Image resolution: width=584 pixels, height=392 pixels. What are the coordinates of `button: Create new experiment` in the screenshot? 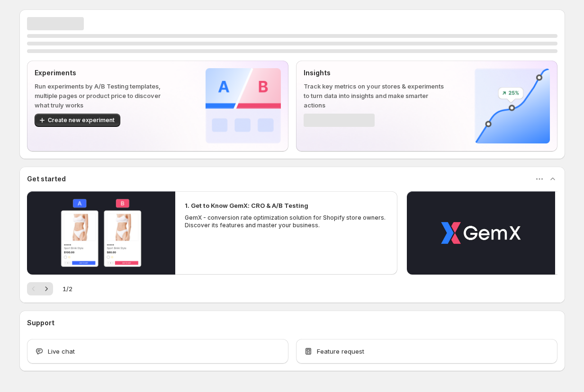 It's located at (77, 120).